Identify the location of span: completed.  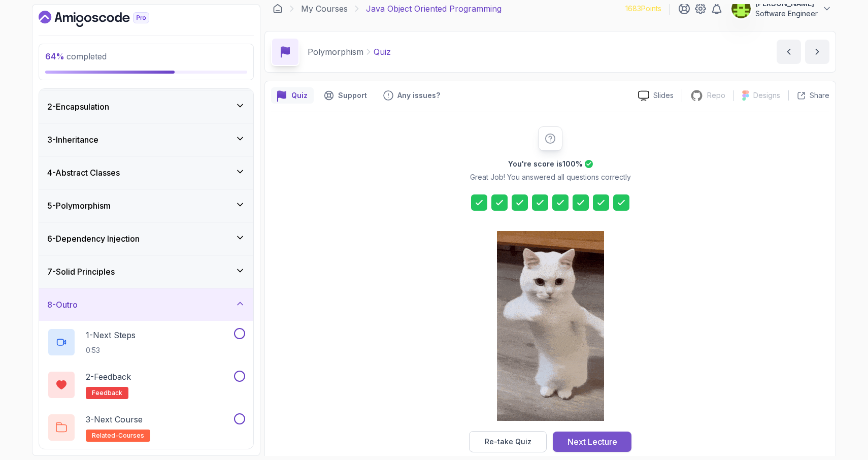
(76, 56).